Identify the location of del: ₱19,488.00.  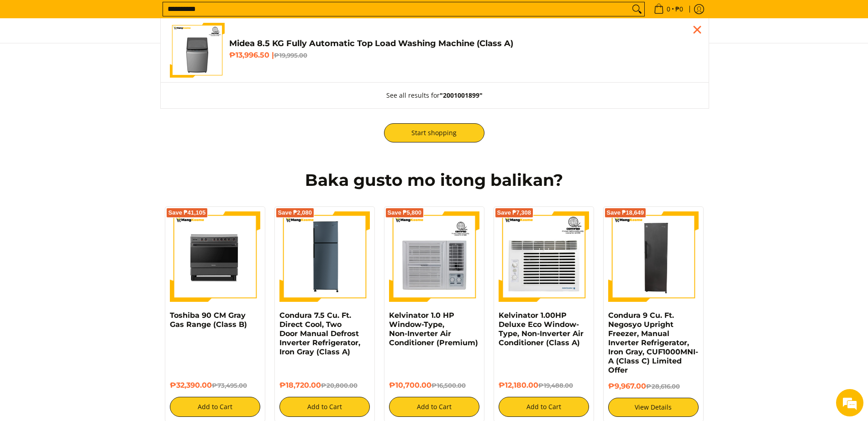
(556, 386).